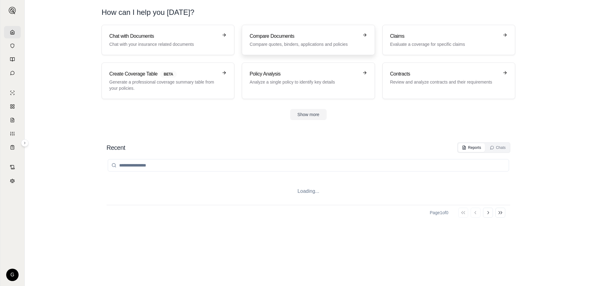 The width and height of the screenshot is (592, 286). Describe the element at coordinates (12, 120) in the screenshot. I see `a: Claim Coverage` at that location.